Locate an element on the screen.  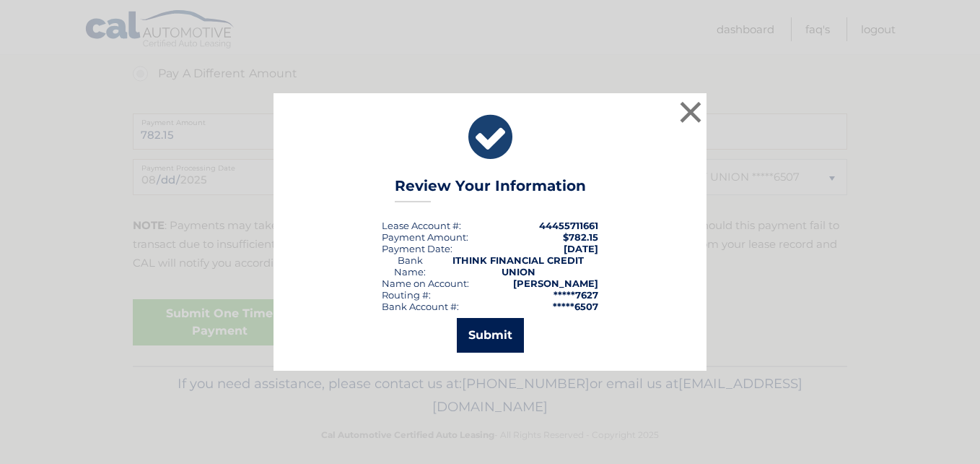
span: $782.15 is located at coordinates (580, 237).